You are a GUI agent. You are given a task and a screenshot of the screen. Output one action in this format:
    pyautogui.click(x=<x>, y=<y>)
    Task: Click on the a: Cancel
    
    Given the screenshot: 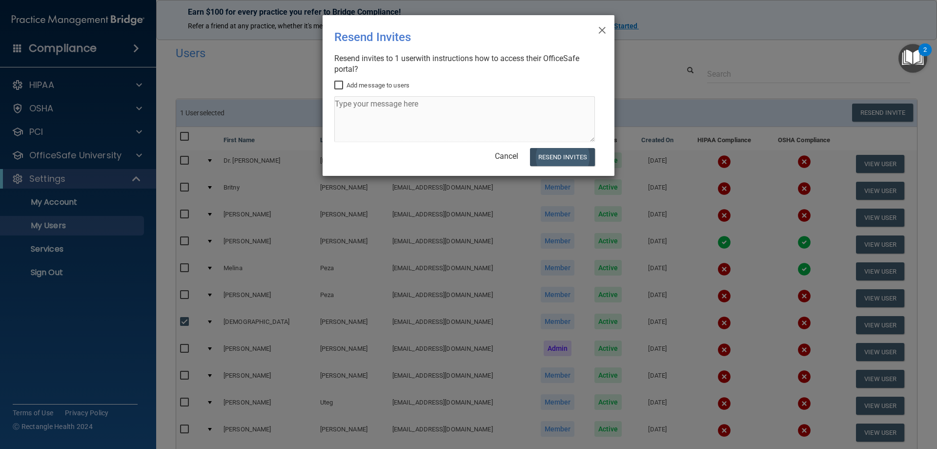 What is the action you would take?
    pyautogui.click(x=507, y=156)
    